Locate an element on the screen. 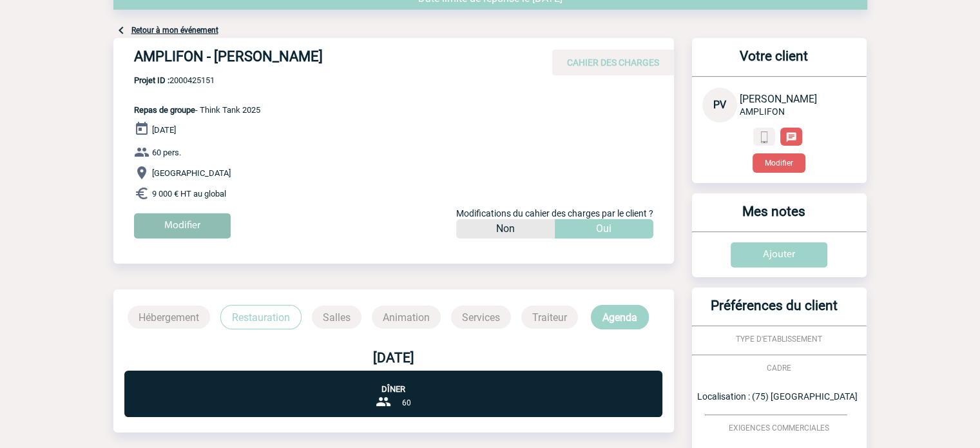  span: AMPLIFON is located at coordinates (762, 111).